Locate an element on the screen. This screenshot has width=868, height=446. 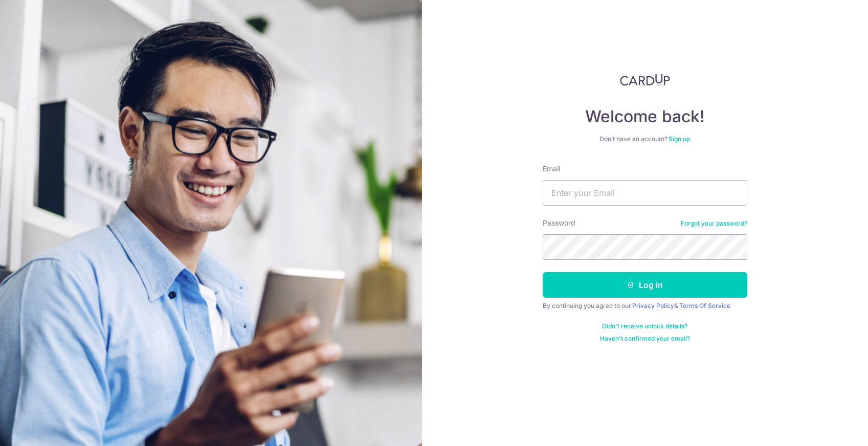
a: Sign up is located at coordinates (679, 138).